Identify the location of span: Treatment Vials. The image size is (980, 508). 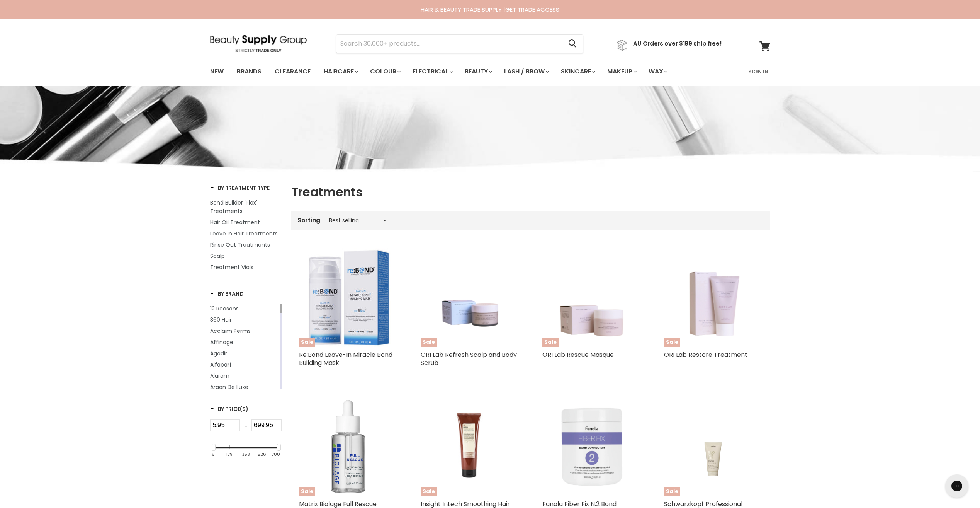
(231, 267).